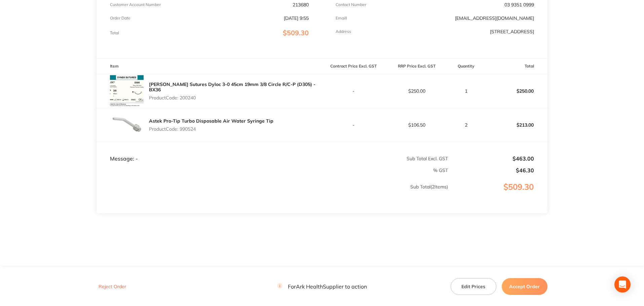 This screenshot has width=644, height=306. What do you see at coordinates (498, 194) in the screenshot?
I see `p: $509.30` at bounding box center [498, 194].